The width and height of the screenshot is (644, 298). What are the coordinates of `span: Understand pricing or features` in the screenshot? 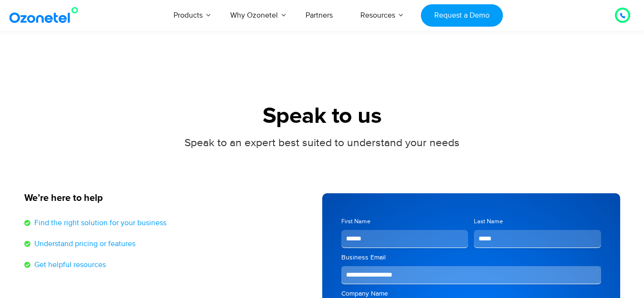 It's located at (84, 244).